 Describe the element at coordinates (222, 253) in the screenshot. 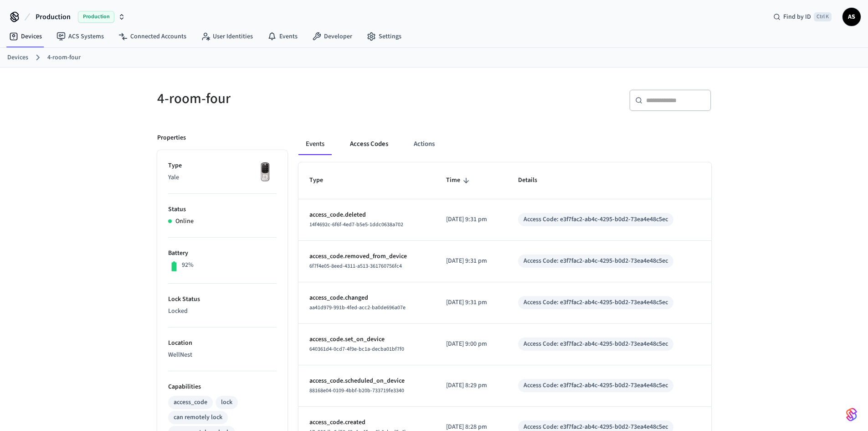

I see `p: Battery` at that location.